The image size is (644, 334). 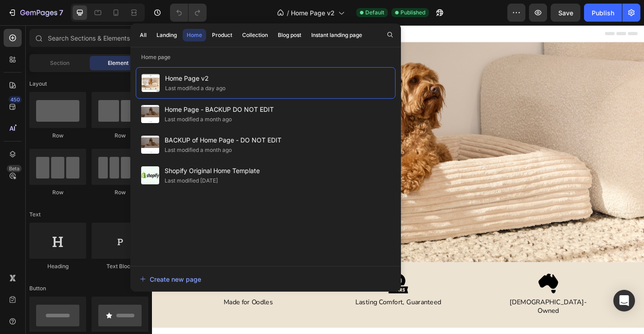 I want to click on div: Blog post, so click(x=290, y=35).